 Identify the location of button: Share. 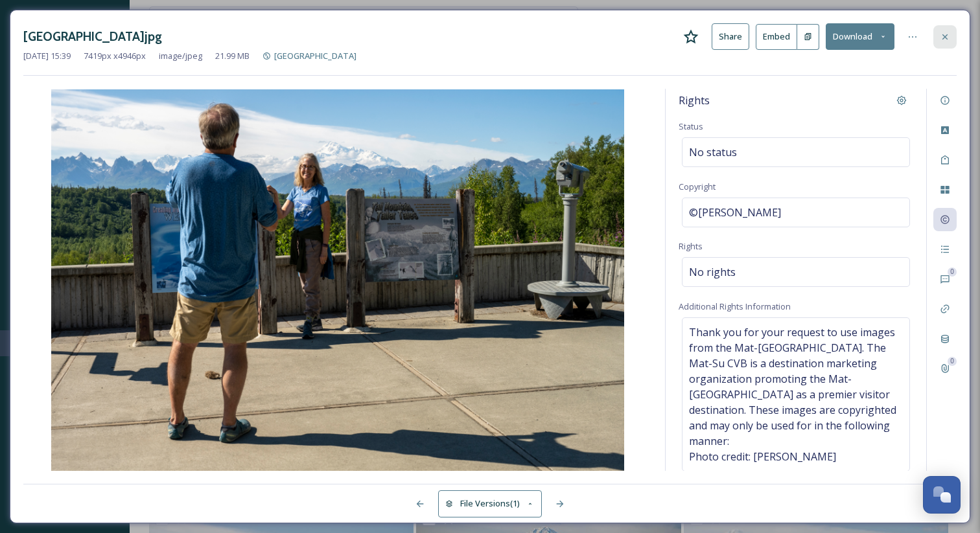
(730, 36).